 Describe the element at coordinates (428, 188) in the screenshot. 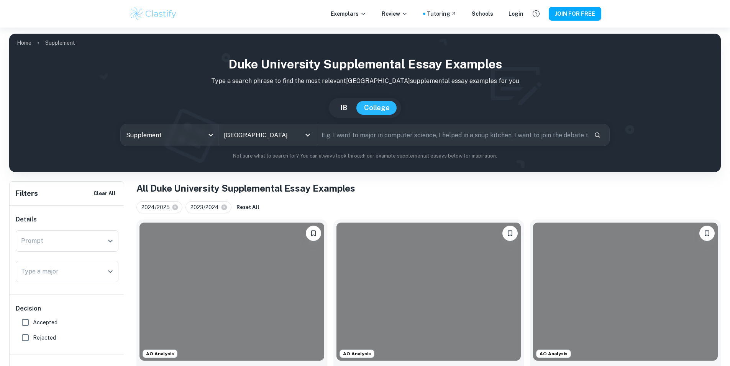

I see `h1: All Duke University Supplemental Essay Examples` at that location.